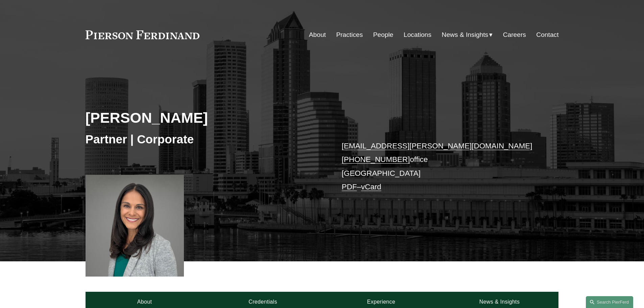  I want to click on a: vCard, so click(371, 187).